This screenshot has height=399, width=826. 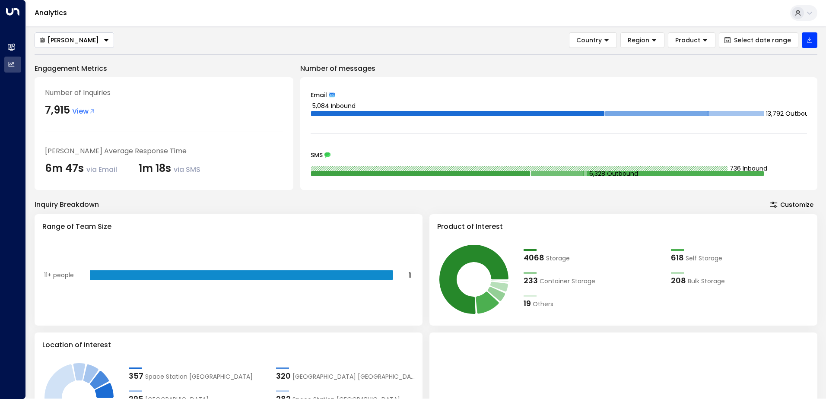 What do you see at coordinates (692, 40) in the screenshot?
I see `button: Product` at bounding box center [692, 40].